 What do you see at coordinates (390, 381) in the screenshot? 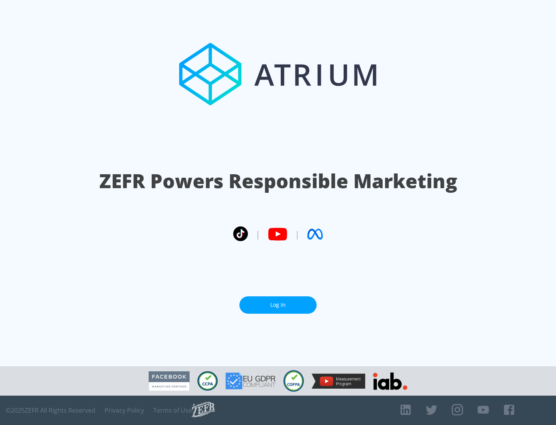
I see `img: IAB` at bounding box center [390, 381].